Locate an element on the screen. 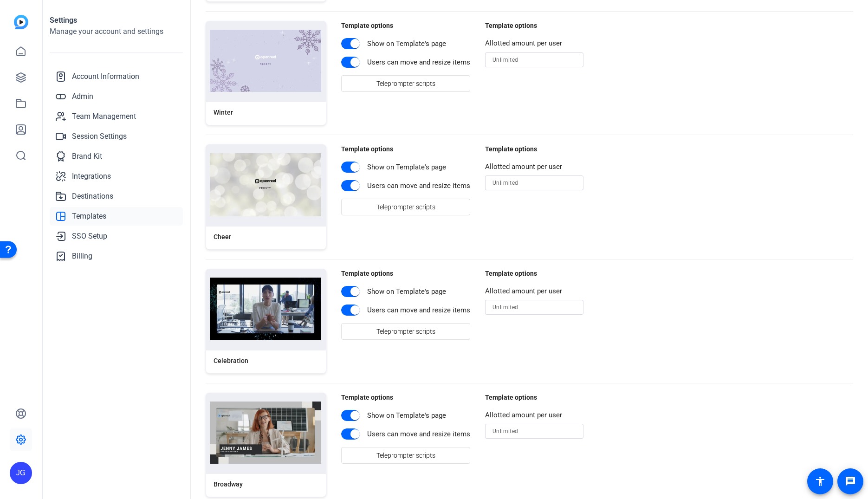 The width and height of the screenshot is (868, 499). span: Team Management is located at coordinates (104, 117).